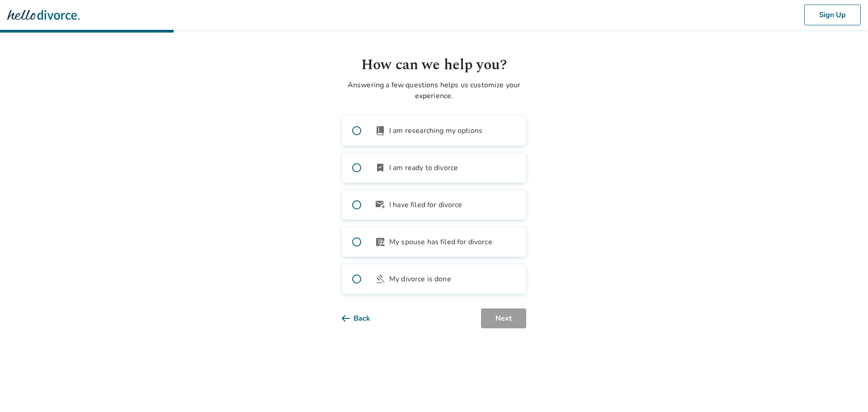  I want to click on span: gavel, so click(380, 279).